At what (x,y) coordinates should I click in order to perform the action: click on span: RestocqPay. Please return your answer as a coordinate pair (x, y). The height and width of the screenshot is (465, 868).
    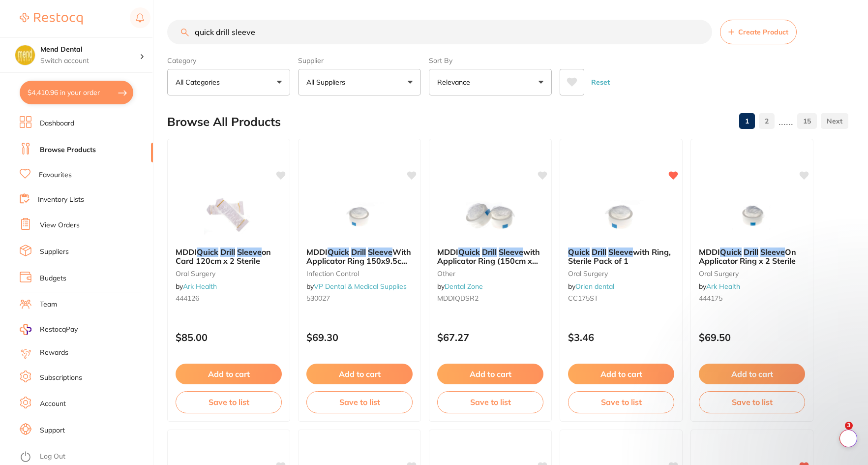
    Looking at the image, I should click on (59, 330).